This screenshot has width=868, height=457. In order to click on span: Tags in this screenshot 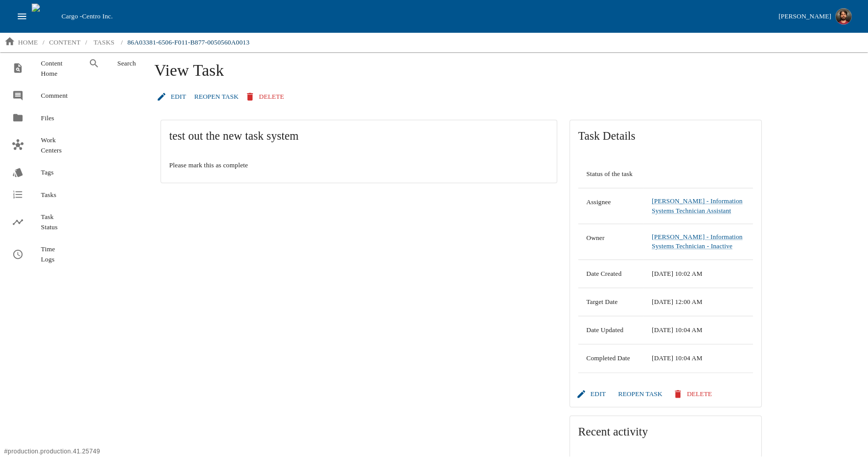, I will do `click(51, 172)`.